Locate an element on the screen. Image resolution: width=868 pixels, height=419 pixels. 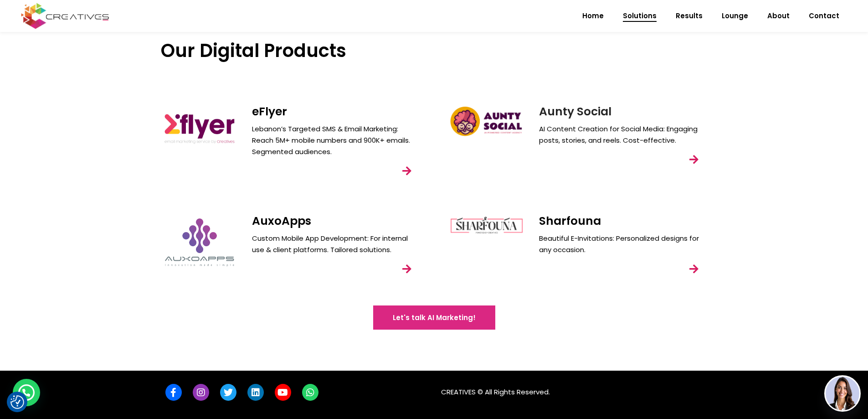
a: Sharfouna is located at coordinates (570, 221).